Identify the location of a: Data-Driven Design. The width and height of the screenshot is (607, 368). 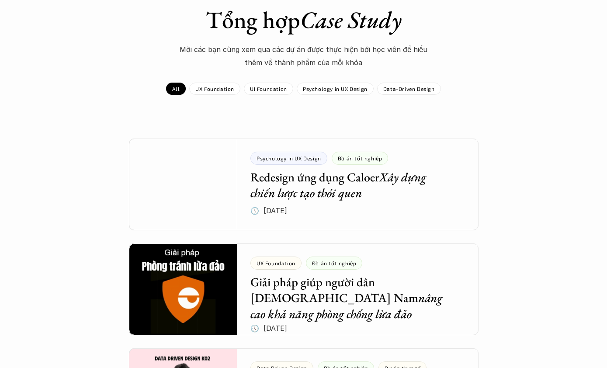
(409, 89).